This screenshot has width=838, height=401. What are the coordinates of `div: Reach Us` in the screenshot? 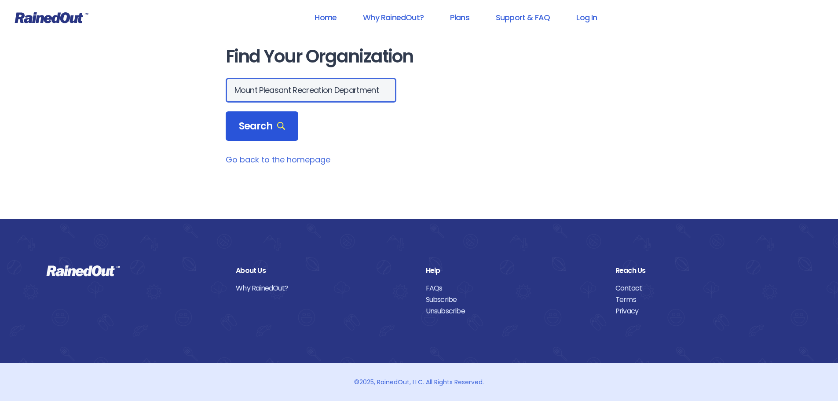 It's located at (703, 270).